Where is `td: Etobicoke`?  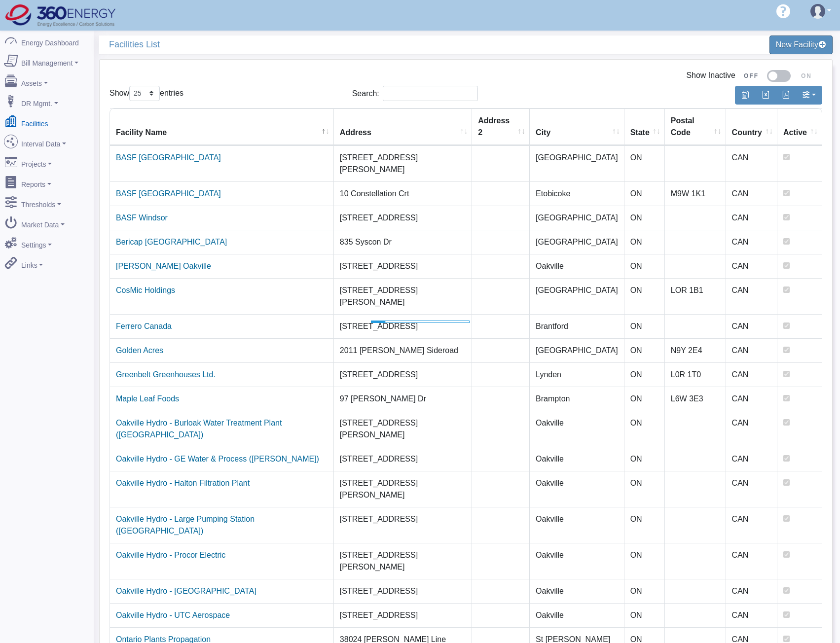
td: Etobicoke is located at coordinates (577, 193).